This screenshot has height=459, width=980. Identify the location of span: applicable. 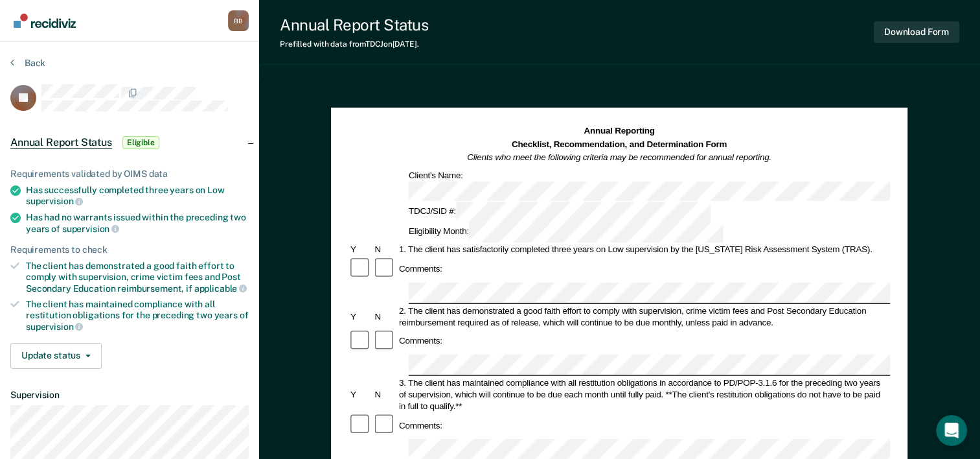
(220, 289).